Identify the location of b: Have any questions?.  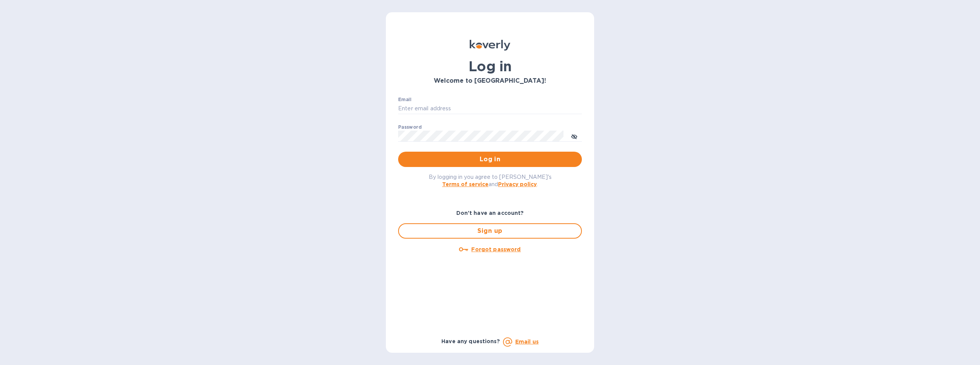
(471, 342).